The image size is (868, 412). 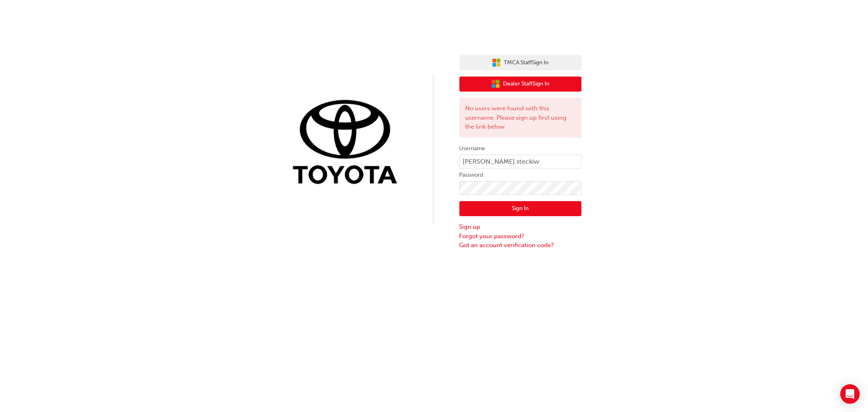 What do you see at coordinates (520, 63) in the screenshot?
I see `button: TMCA StaffSign In` at bounding box center [520, 63].